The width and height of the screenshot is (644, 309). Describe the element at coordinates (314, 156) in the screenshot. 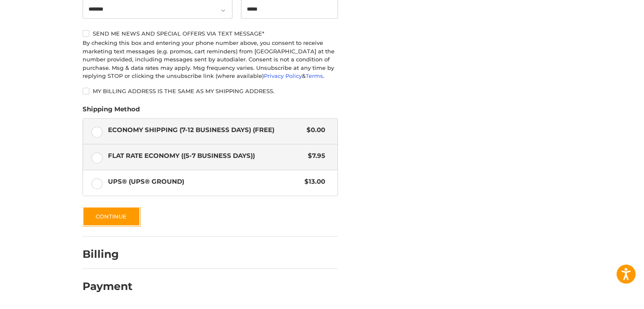

I see `span: $7.95` at that location.